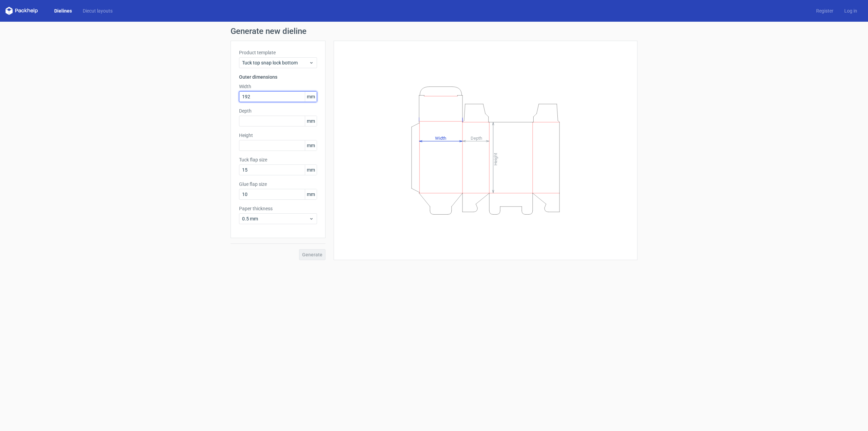 This screenshot has width=868, height=431. Describe the element at coordinates (278, 160) in the screenshot. I see `label: Tuck flap size` at that location.